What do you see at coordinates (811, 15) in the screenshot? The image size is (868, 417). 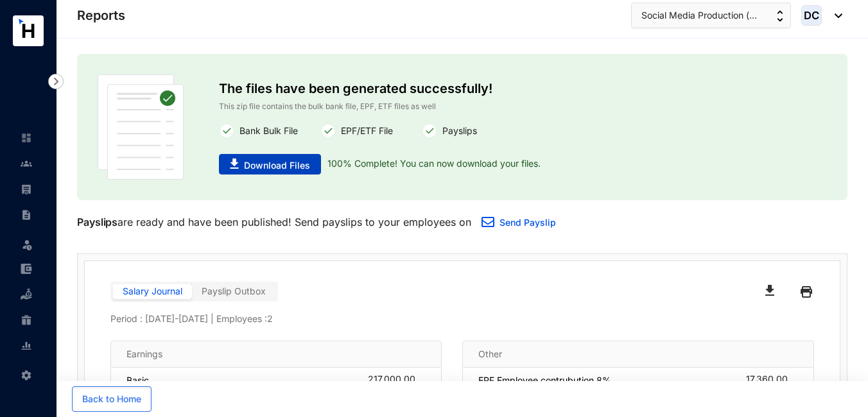 I see `span: DC` at bounding box center [811, 15].